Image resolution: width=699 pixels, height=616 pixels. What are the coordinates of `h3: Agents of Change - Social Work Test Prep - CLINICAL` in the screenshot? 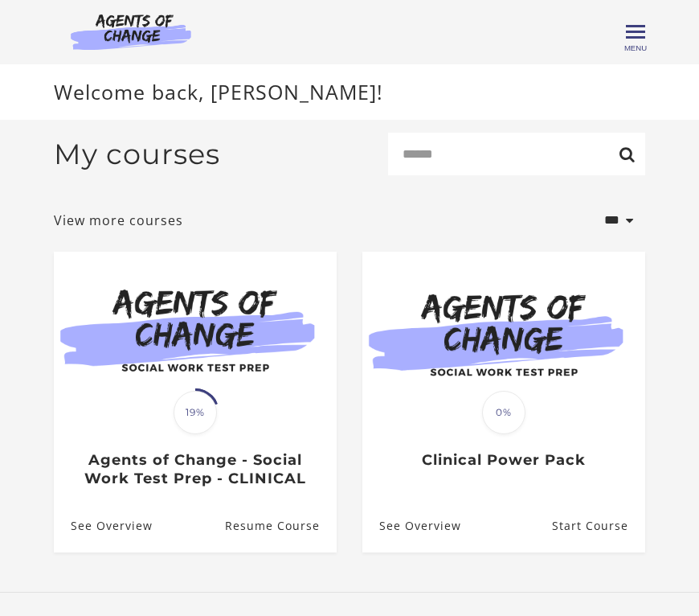 It's located at (194, 468).